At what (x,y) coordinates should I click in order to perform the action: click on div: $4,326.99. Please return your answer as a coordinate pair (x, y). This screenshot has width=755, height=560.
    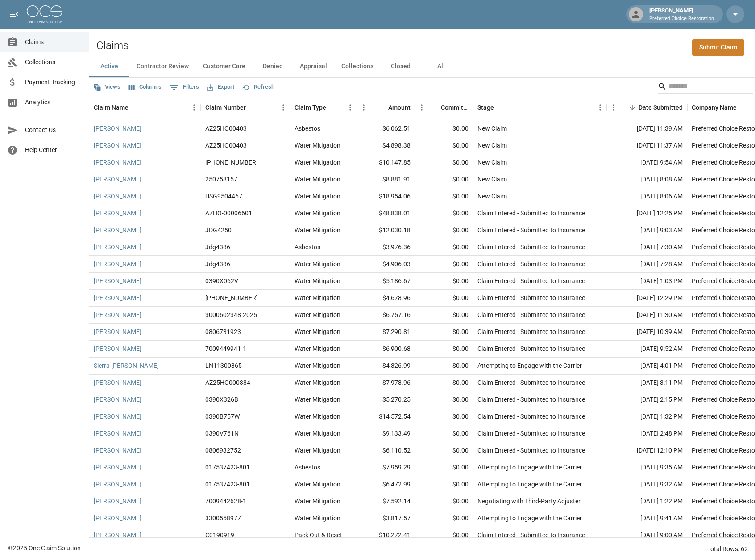
    Looking at the image, I should click on (386, 366).